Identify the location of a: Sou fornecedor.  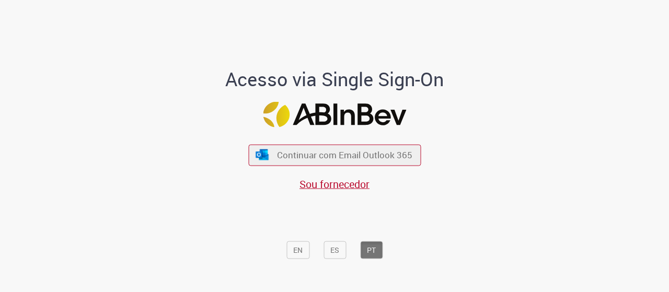
(335, 184).